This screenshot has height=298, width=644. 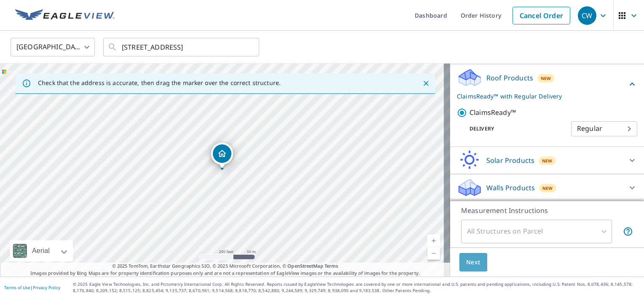 I want to click on button: Next, so click(x=473, y=262).